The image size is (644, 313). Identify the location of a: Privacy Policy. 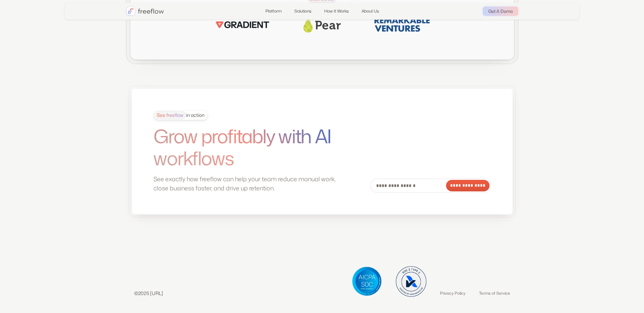
(452, 293).